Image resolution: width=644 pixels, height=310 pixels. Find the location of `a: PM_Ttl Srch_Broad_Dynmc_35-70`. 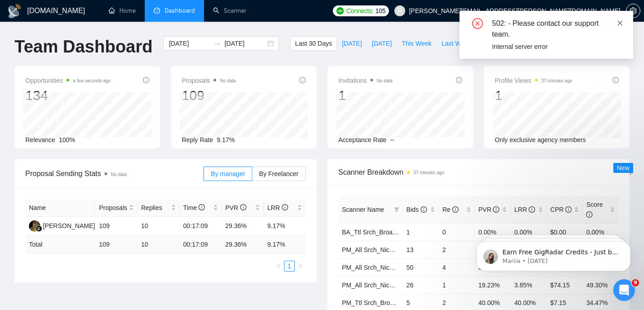

a: PM_Ttl Srch_Broad_Dynmc_35-70 is located at coordinates (390, 303).